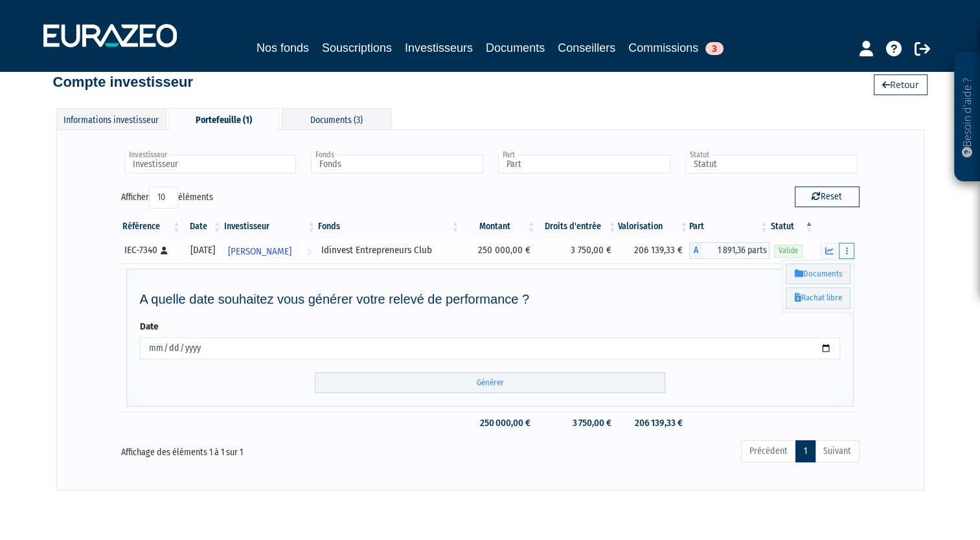 Image resolution: width=980 pixels, height=540 pixels. What do you see at coordinates (357, 48) in the screenshot?
I see `a: Souscriptions` at bounding box center [357, 48].